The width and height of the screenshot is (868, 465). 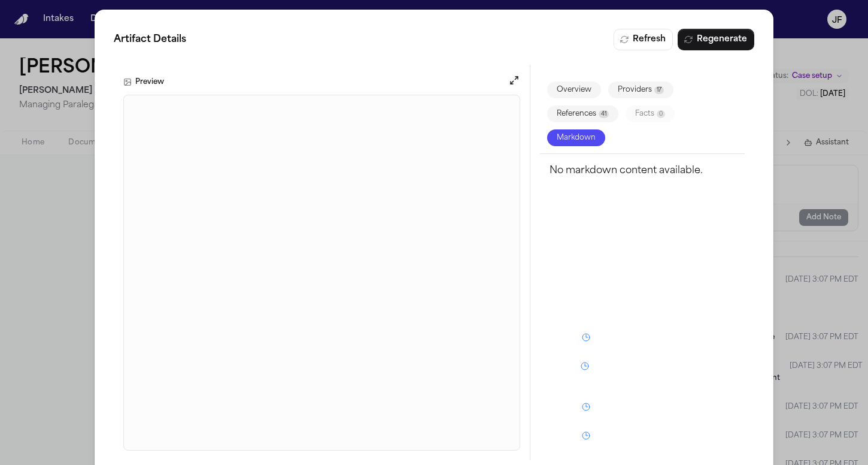 What do you see at coordinates (661, 113) in the screenshot?
I see `span: 0` at bounding box center [661, 113].